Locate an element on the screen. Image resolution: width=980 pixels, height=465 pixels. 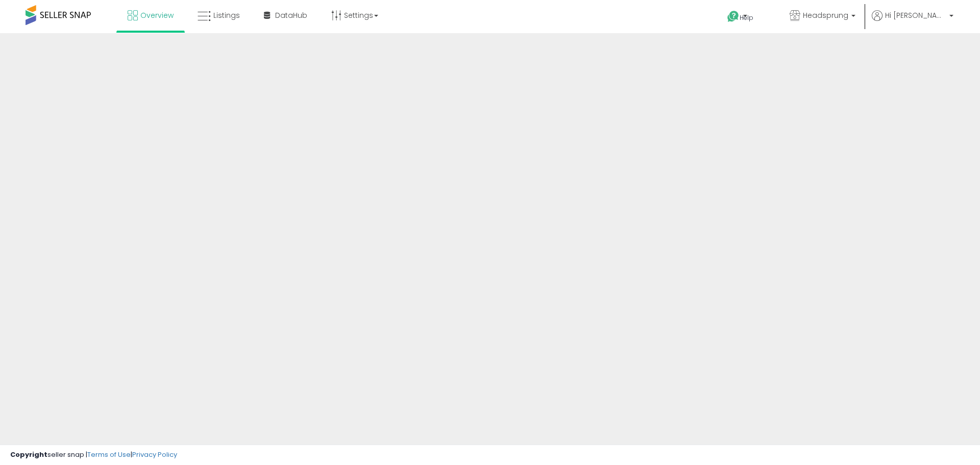
span: Listings is located at coordinates (226, 15).